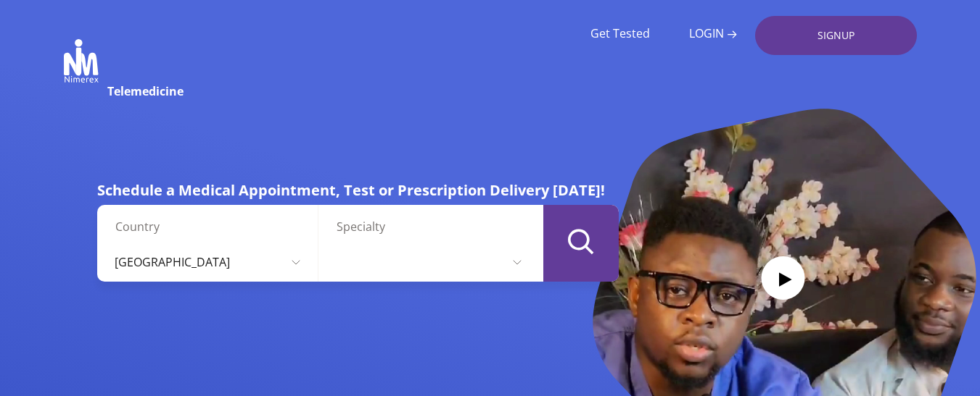 This screenshot has width=980, height=396. Describe the element at coordinates (713, 34) in the screenshot. I see `a: LOGIN` at that location.